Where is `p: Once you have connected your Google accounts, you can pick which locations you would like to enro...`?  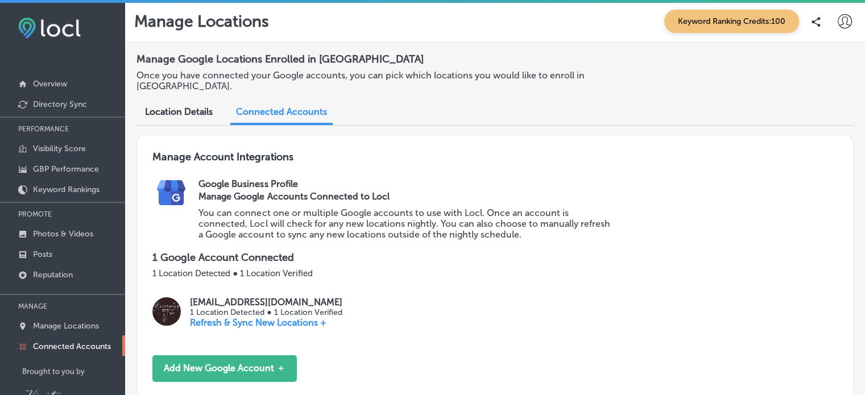 p: Once you have connected your Google accounts, you can pick which locations you would like to enro... is located at coordinates (370, 81).